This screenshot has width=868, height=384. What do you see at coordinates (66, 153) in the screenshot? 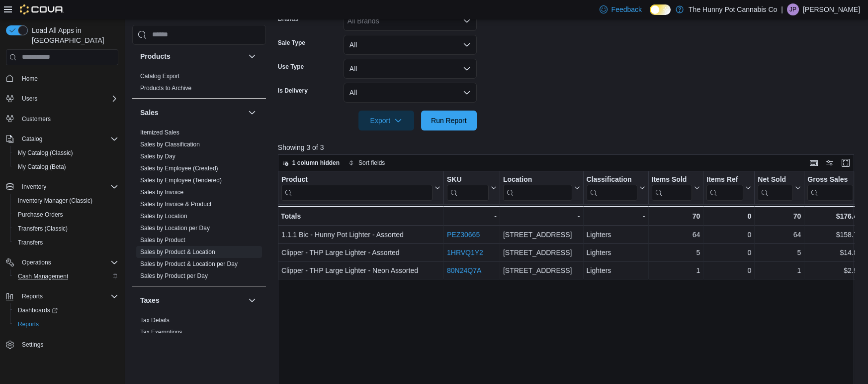
I see `span: My Catalog (Classic)` at bounding box center [66, 153].